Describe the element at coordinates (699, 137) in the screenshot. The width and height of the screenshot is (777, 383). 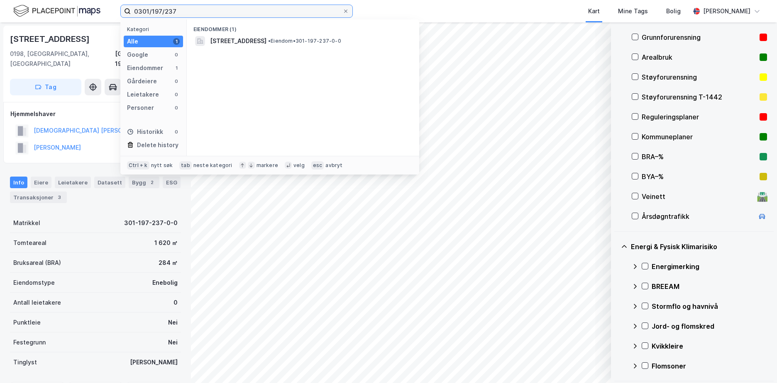
I see `div: Kommuneplaner` at that location.